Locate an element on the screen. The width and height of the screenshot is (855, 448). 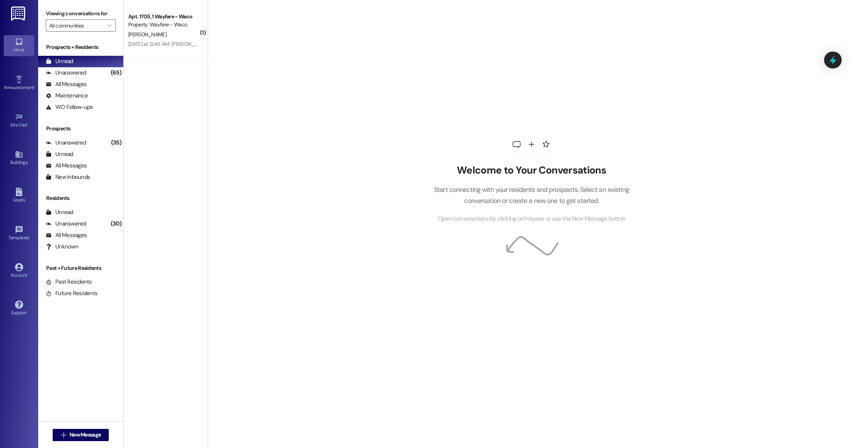
a: Inbox is located at coordinates (19, 45).